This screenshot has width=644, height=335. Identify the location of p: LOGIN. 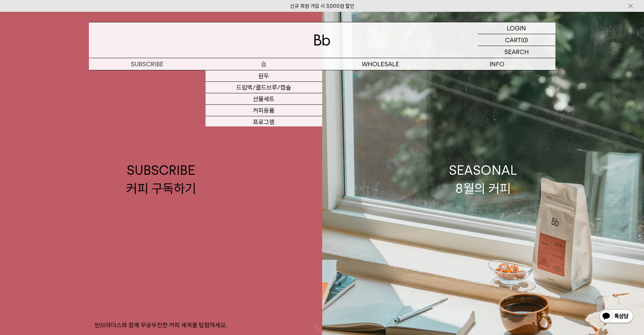
(516, 28).